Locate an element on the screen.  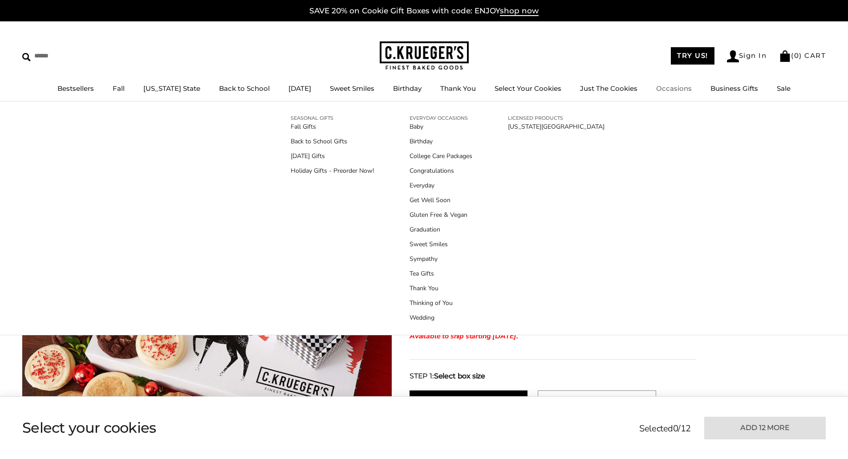
a: Baby is located at coordinates (441, 126).